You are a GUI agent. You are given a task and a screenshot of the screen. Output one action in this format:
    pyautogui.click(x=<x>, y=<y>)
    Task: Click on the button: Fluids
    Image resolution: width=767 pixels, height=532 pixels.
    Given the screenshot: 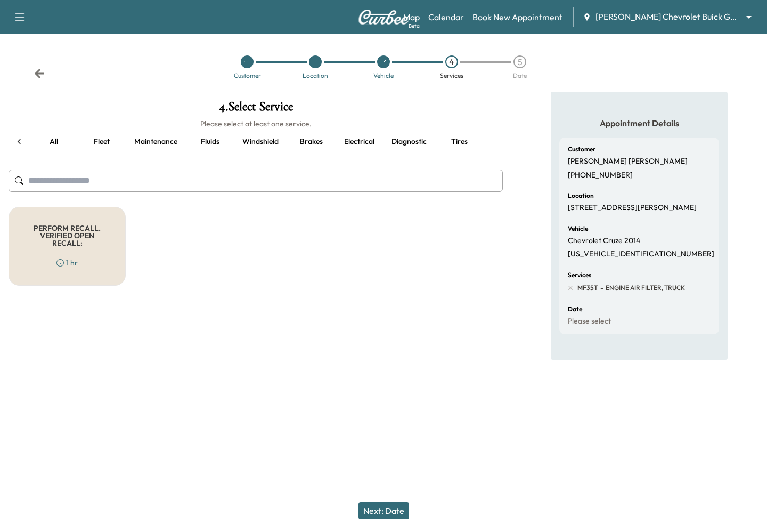 What is the action you would take?
    pyautogui.click(x=210, y=142)
    